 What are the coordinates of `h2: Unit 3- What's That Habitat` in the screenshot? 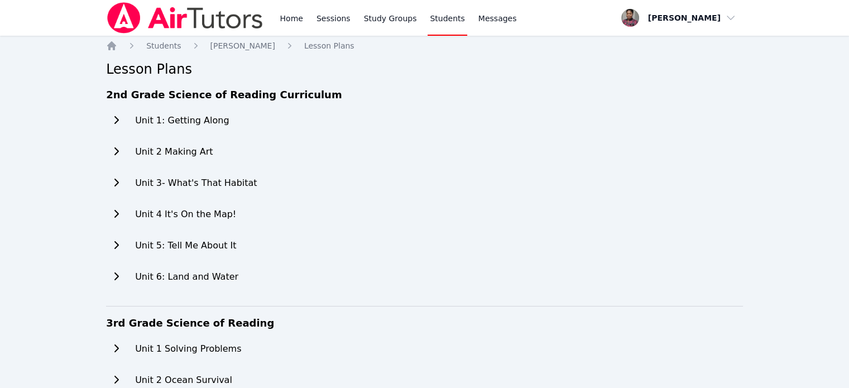 It's located at (196, 183).